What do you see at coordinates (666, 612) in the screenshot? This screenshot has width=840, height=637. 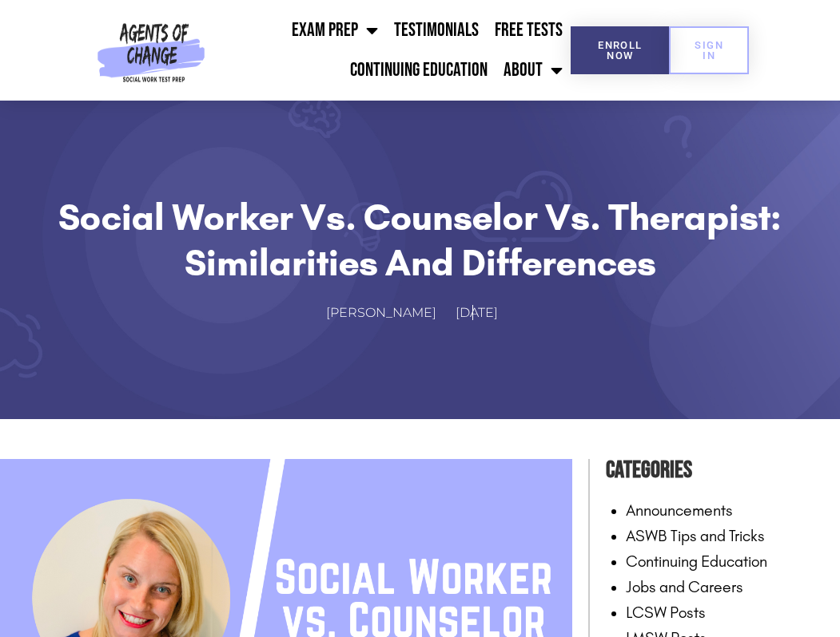 I see `a: LCSW Posts` at bounding box center [666, 612].